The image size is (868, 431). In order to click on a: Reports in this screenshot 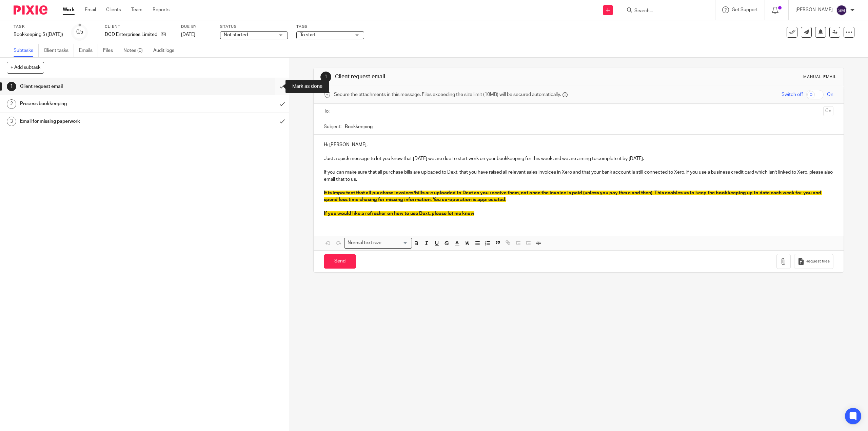, I will do `click(161, 10)`.